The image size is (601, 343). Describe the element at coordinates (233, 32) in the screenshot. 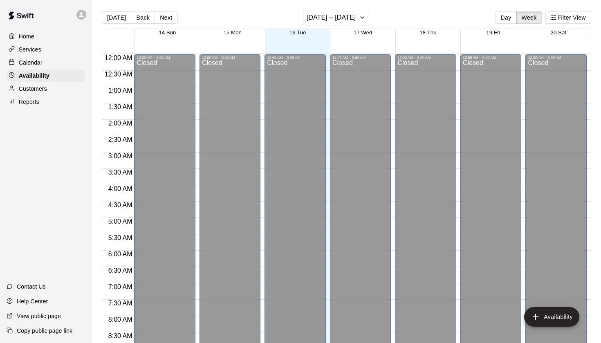

I see `span: 15 Mon` at that location.